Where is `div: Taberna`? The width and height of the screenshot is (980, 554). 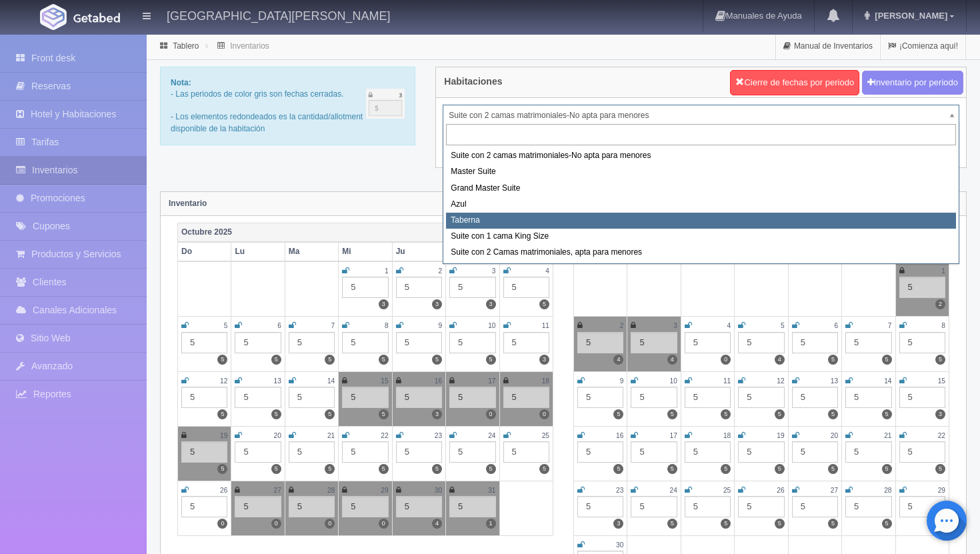 div: Taberna is located at coordinates (701, 220).